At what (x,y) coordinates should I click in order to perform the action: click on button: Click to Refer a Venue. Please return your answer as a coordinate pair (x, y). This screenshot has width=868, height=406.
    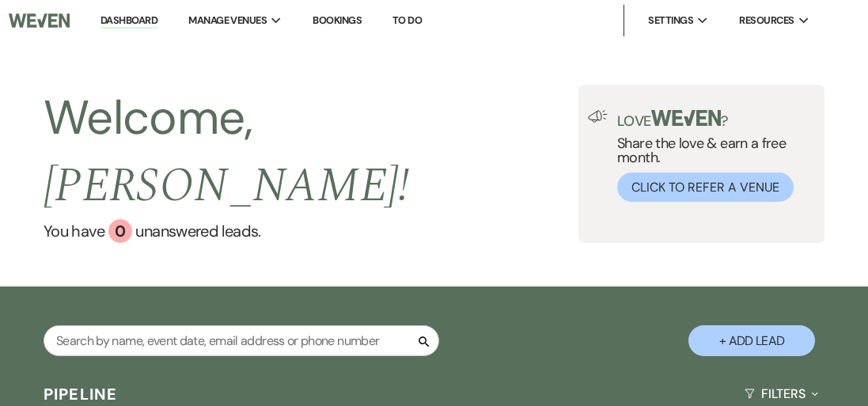
    Looking at the image, I should click on (705, 186).